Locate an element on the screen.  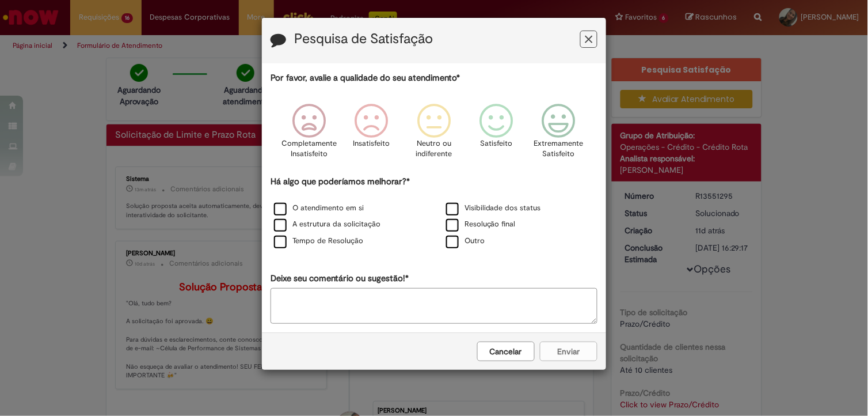
div: Insatisfeito is located at coordinates (372, 135).